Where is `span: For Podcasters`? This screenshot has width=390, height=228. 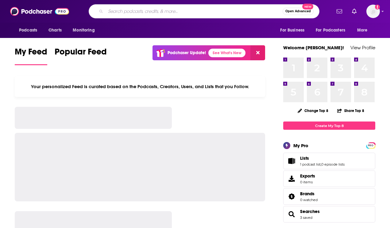
span: For Podcasters is located at coordinates (330, 30).